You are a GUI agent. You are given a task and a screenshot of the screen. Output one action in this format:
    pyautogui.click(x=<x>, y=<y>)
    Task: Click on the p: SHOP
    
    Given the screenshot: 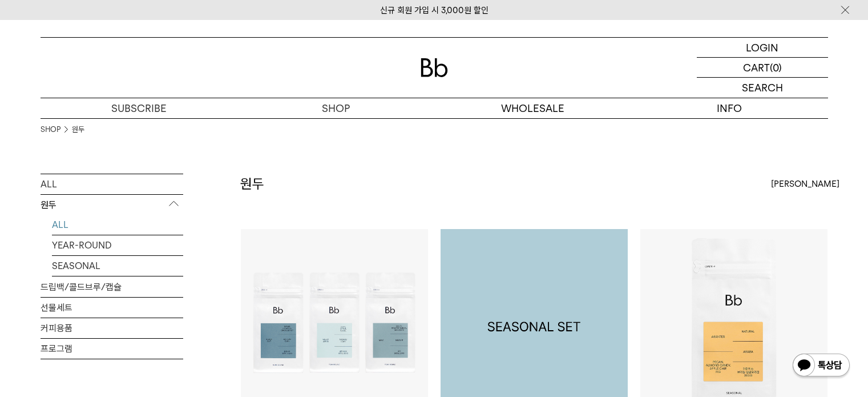 What is the action you would take?
    pyautogui.click(x=336, y=108)
    